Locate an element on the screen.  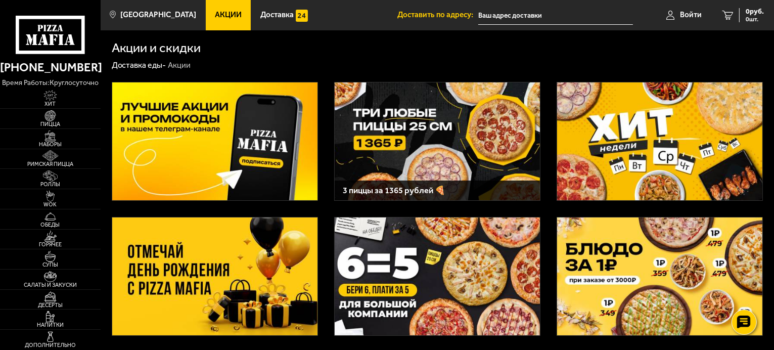
span: 0 шт. is located at coordinates (755, 19).